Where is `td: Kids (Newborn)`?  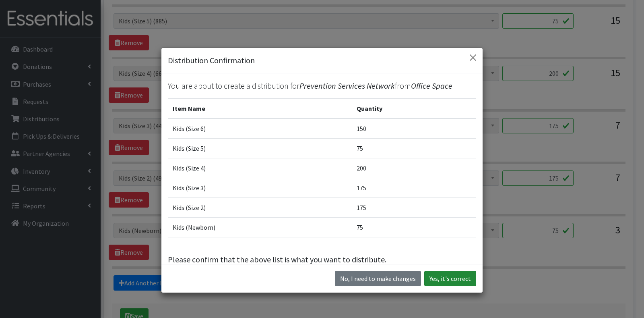 td: Kids (Newborn) is located at coordinates (259, 227).